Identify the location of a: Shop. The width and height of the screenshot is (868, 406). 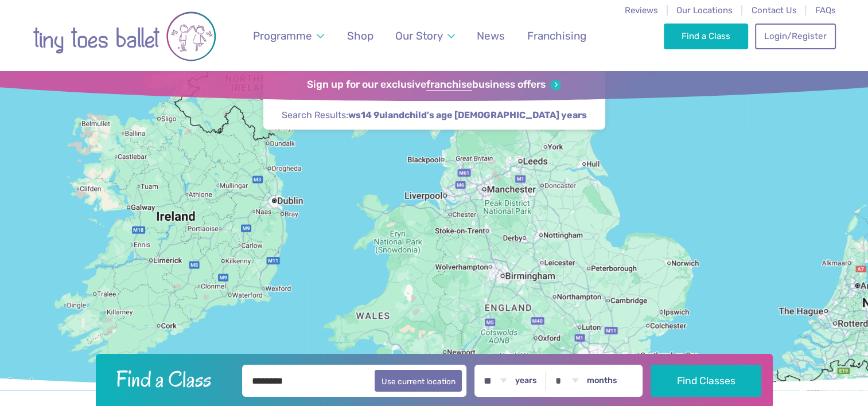
(359, 36).